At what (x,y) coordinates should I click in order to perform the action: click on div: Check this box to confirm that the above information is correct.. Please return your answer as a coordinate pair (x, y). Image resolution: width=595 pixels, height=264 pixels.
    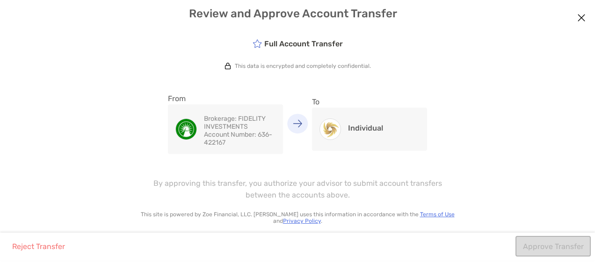
    Looking at the image, I should click on (298, 241).